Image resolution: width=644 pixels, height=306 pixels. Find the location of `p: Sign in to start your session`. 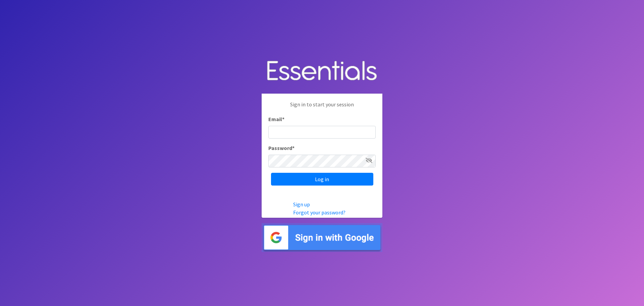

p: Sign in to start your session is located at coordinates (322, 108).